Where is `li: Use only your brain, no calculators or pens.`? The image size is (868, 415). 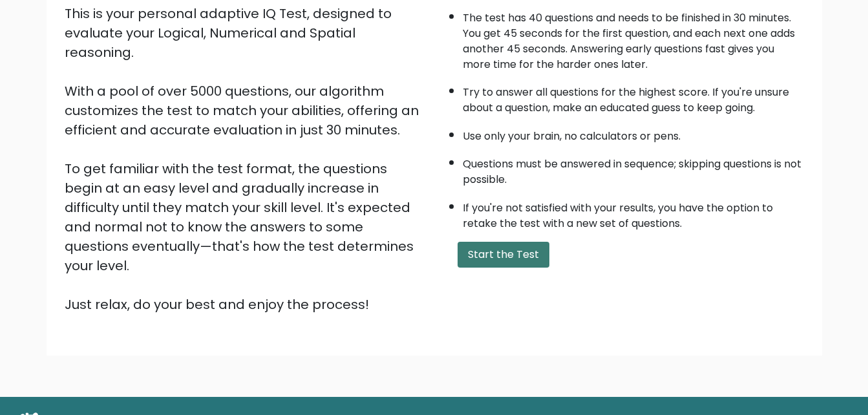 li: Use only your brain, no calculators or pens. is located at coordinates (634, 133).